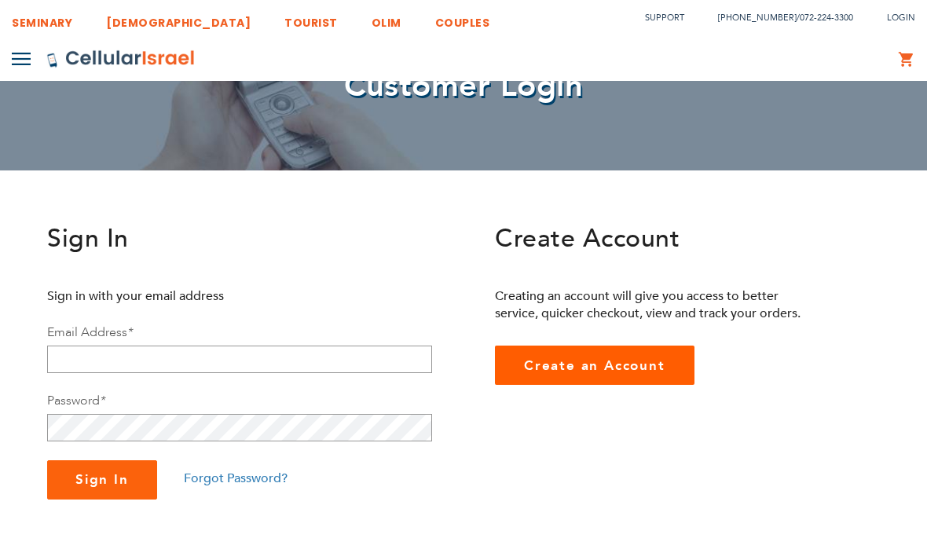 The height and width of the screenshot is (560, 927). Describe the element at coordinates (901, 18) in the screenshot. I see `span: Login` at that location.